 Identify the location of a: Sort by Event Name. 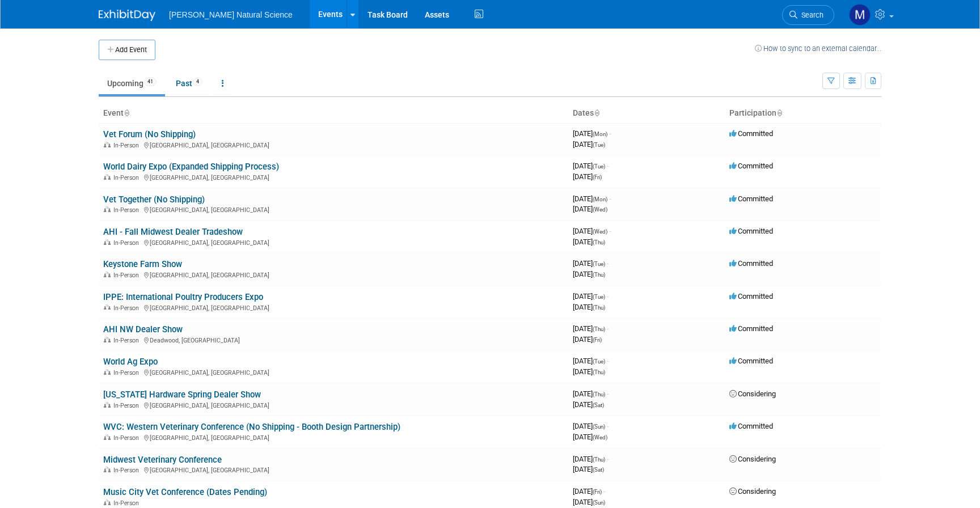
(127, 113).